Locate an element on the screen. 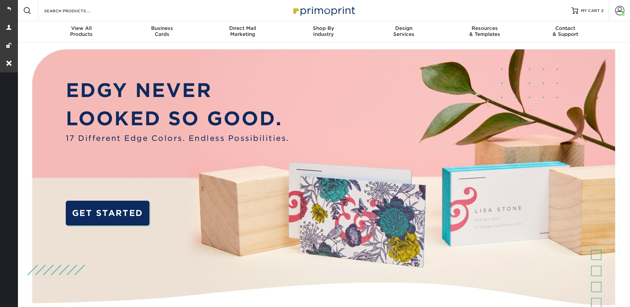  div: Marketing is located at coordinates (243, 31).